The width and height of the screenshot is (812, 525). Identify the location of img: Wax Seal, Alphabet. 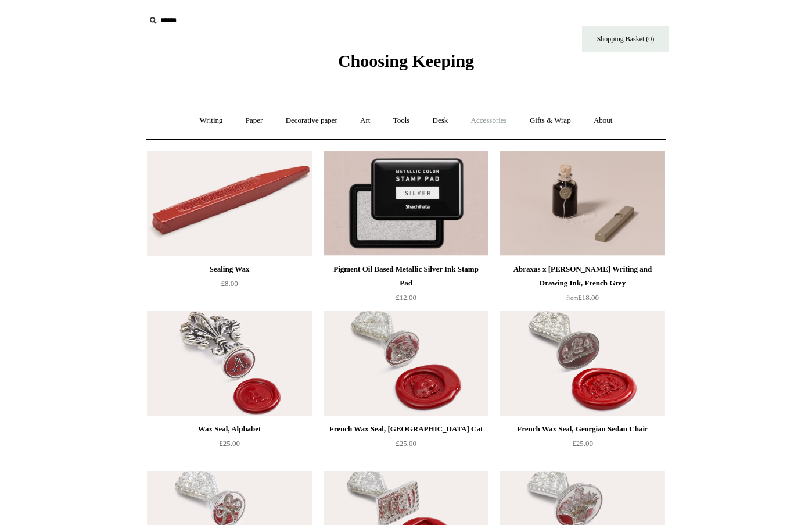
(229, 363).